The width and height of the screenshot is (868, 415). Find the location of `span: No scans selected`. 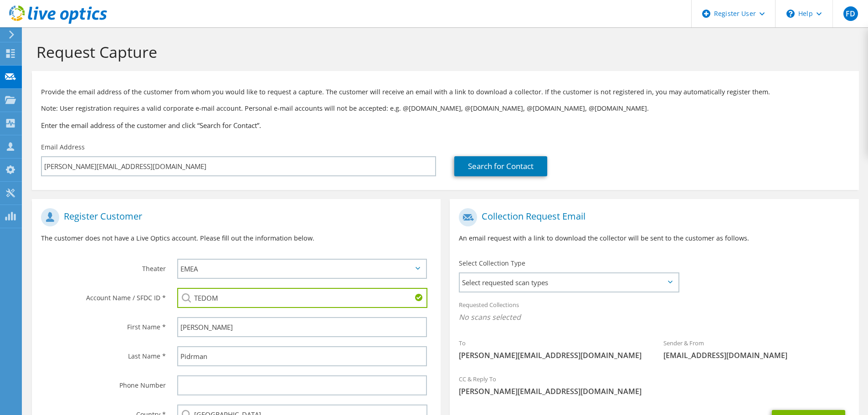

span: No scans selected is located at coordinates (654, 317).